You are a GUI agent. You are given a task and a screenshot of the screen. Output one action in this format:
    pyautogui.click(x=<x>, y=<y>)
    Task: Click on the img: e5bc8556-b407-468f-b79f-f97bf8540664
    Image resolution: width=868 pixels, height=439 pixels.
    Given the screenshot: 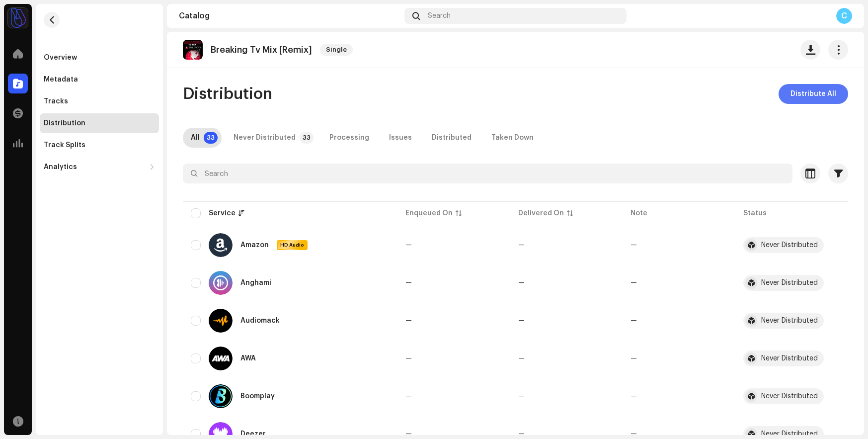 What is the action you would take?
    pyautogui.click(x=18, y=18)
    